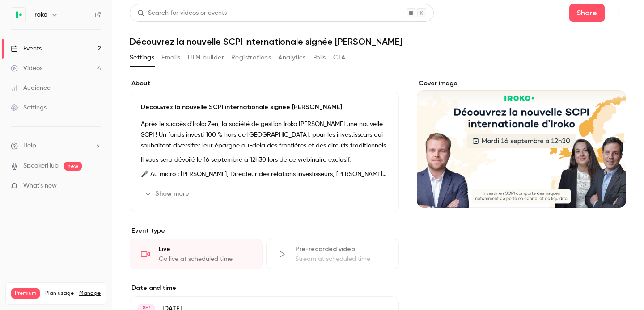 This screenshot has width=644, height=310. Describe the element at coordinates (332, 254) in the screenshot. I see `div: Pre-recorded videoStream at scheduled time` at that location.